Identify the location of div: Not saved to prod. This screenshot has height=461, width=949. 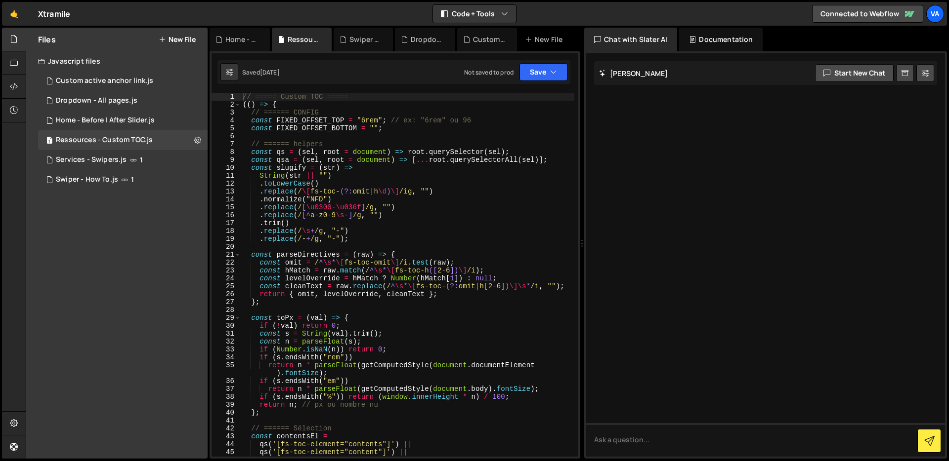
(489, 72).